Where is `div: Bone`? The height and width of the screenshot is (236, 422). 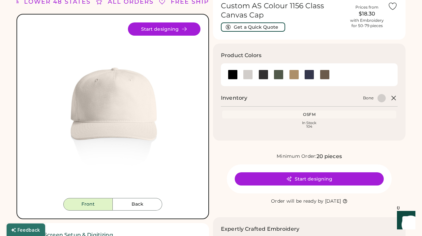
div: Bone is located at coordinates (368, 98).